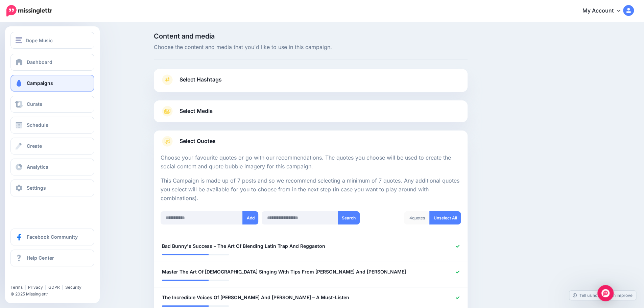 The image size is (644, 308). I want to click on a: Select Hashtags, so click(311, 83).